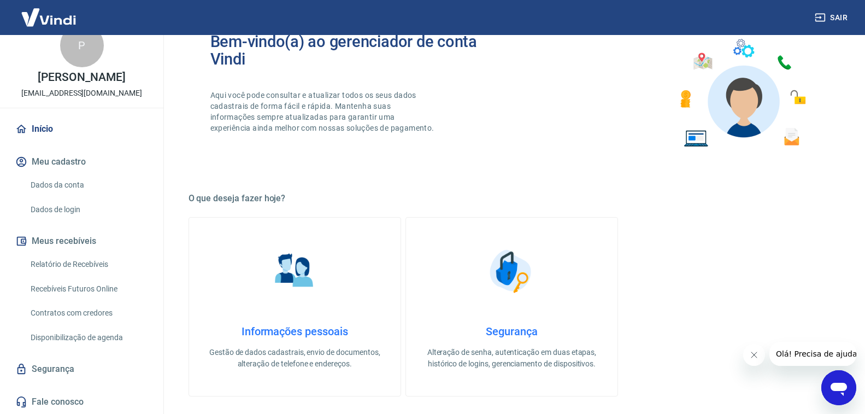 This screenshot has width=865, height=414. I want to click on a: Recebíveis Futuros Online, so click(88, 289).